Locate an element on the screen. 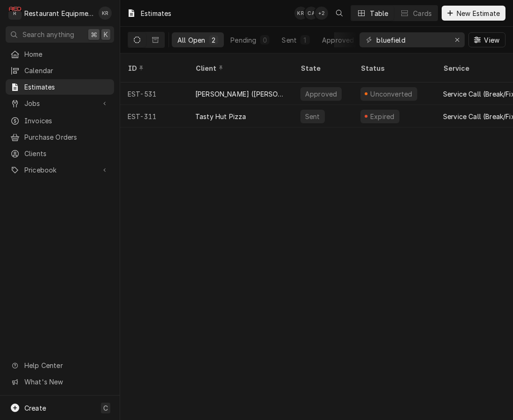 This screenshot has width=513, height=420. a: Home is located at coordinates (59, 54).